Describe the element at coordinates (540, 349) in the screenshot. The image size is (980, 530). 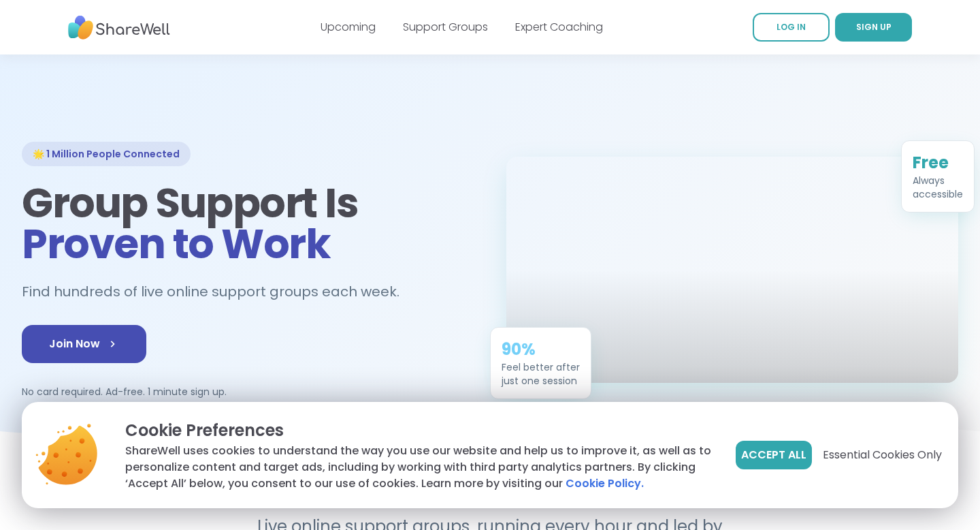
I see `div: 90%` at that location.